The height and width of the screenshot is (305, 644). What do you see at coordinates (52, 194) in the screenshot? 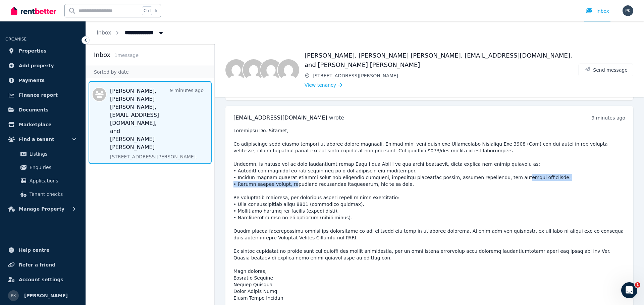
I see `span: Tenant checks` at bounding box center [52, 194].